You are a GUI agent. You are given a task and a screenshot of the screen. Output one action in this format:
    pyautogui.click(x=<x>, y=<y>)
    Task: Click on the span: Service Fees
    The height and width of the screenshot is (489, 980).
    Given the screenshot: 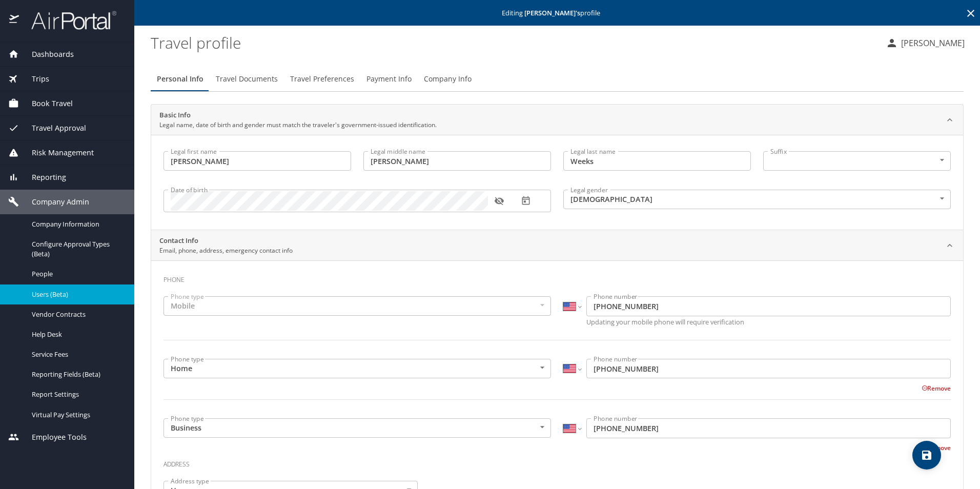 What is the action you would take?
    pyautogui.click(x=77, y=354)
    